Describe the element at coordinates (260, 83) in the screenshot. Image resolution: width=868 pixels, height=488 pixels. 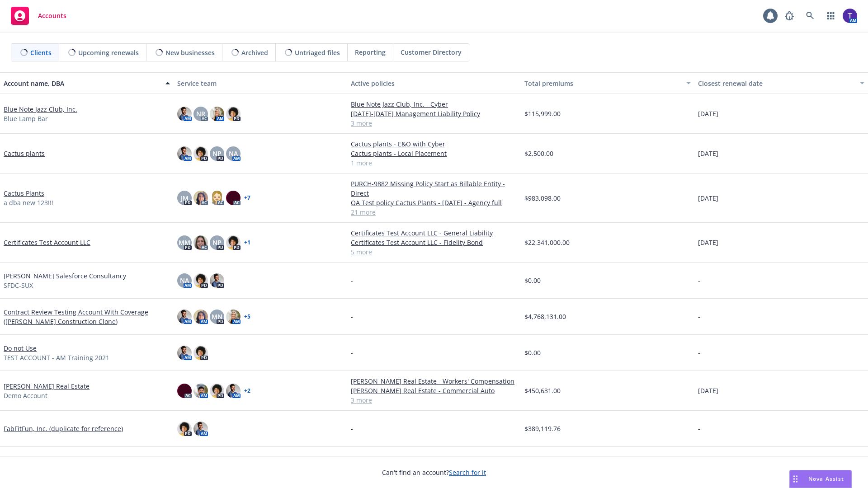
I see `button: Service team` at that location.